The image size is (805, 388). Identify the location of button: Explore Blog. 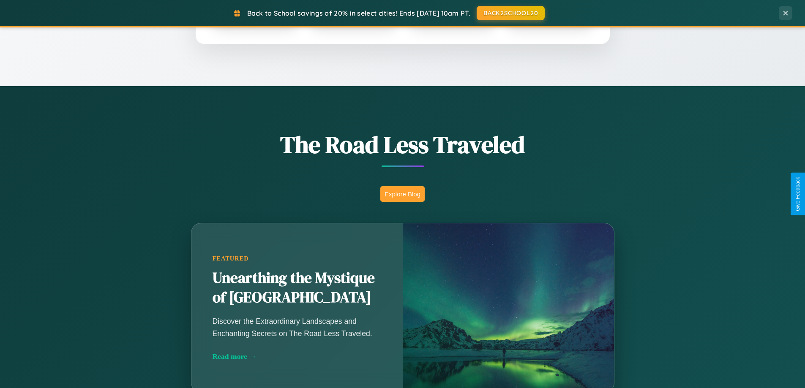
(402, 194).